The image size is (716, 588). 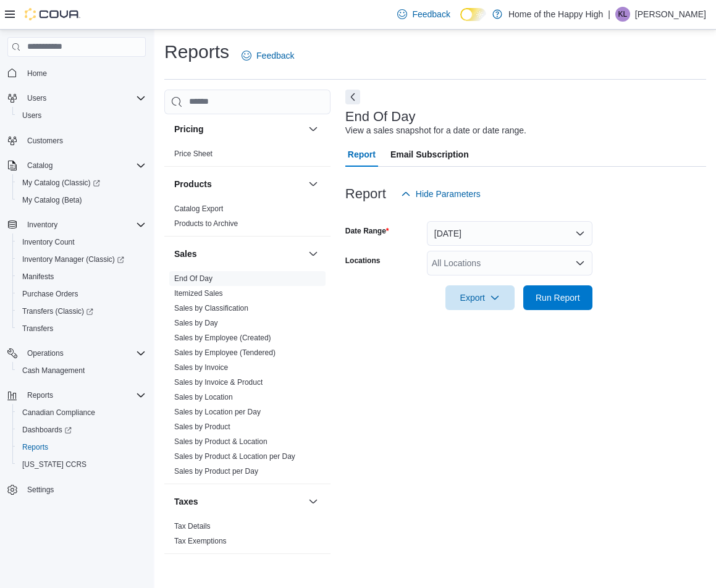 What do you see at coordinates (82, 370) in the screenshot?
I see `button: Cash Management` at bounding box center [82, 370].